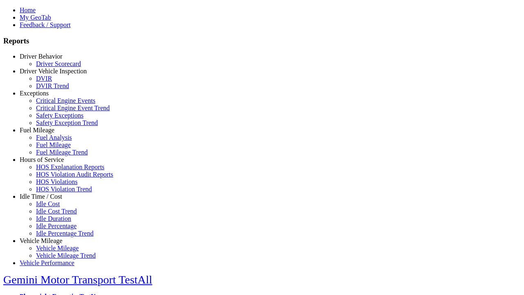 The width and height of the screenshot is (524, 295). Describe the element at coordinates (54, 137) in the screenshot. I see `a: Fuel Analysis` at that location.